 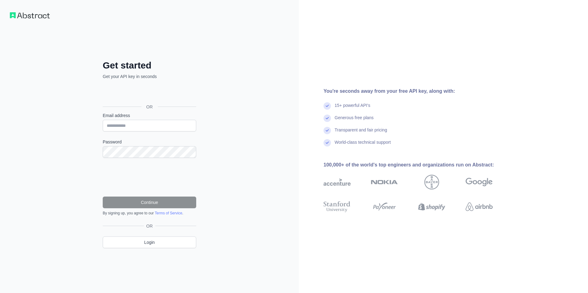 What do you see at coordinates (149, 202) in the screenshot?
I see `button: Continue` at bounding box center [149, 202].